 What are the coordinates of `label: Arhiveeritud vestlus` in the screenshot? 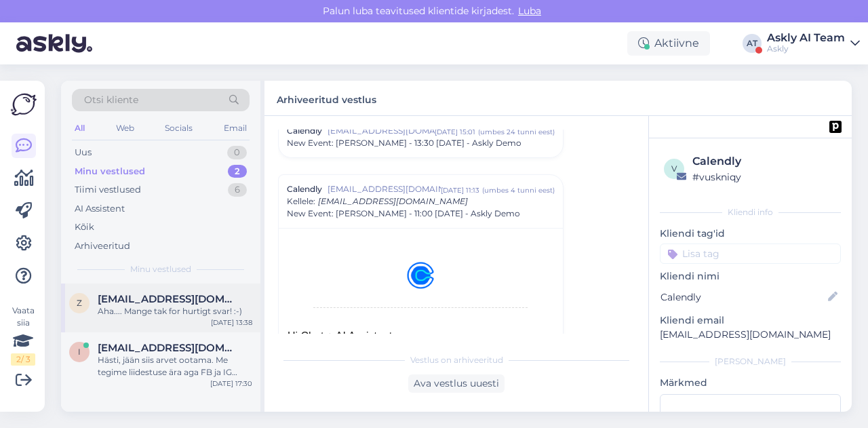 It's located at (326, 98).